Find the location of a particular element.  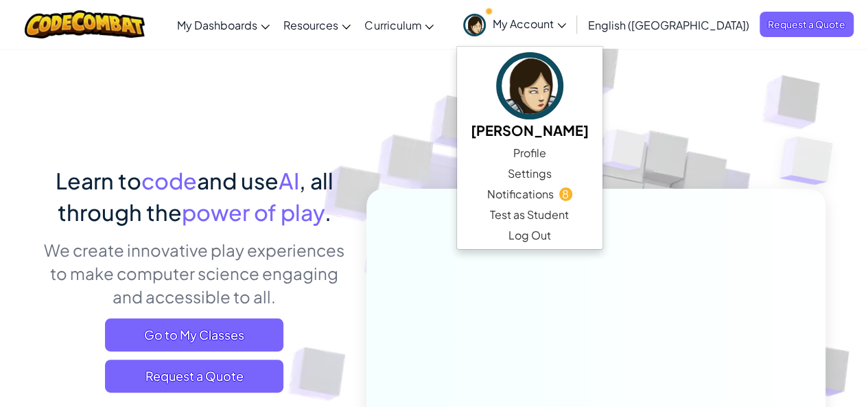

span: 8 is located at coordinates (565, 194).